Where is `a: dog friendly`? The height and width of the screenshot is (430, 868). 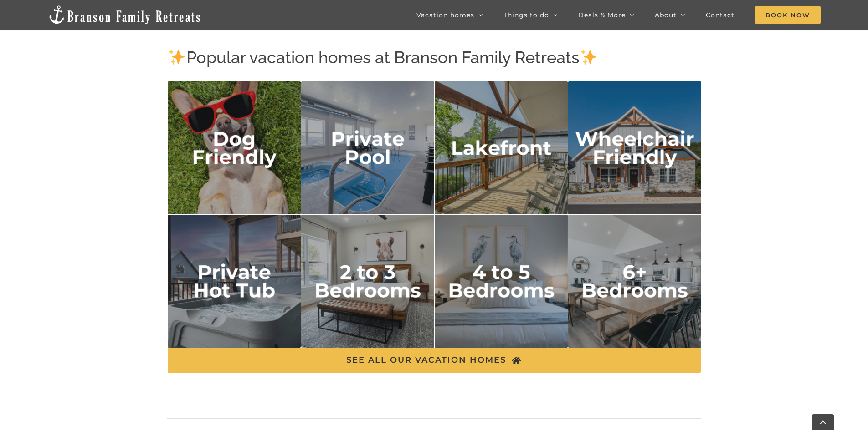 a: dog friendly is located at coordinates (234, 89).